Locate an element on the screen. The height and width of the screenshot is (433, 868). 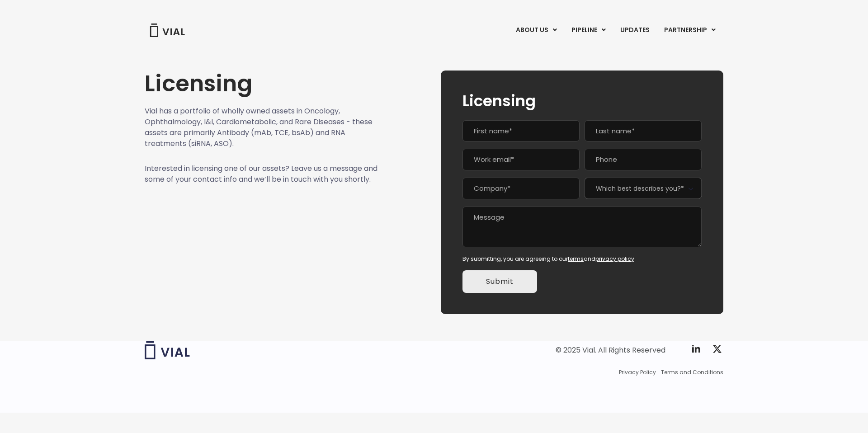
input: Company* is located at coordinates (521, 188).